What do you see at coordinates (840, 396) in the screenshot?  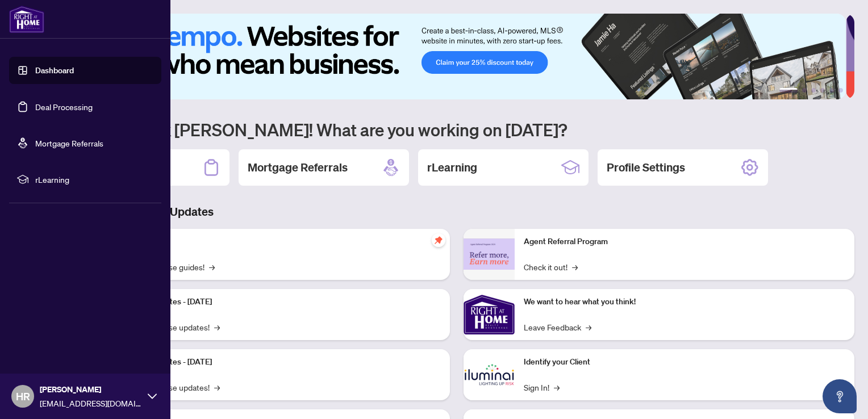 I see `button: Open asap` at bounding box center [840, 396].